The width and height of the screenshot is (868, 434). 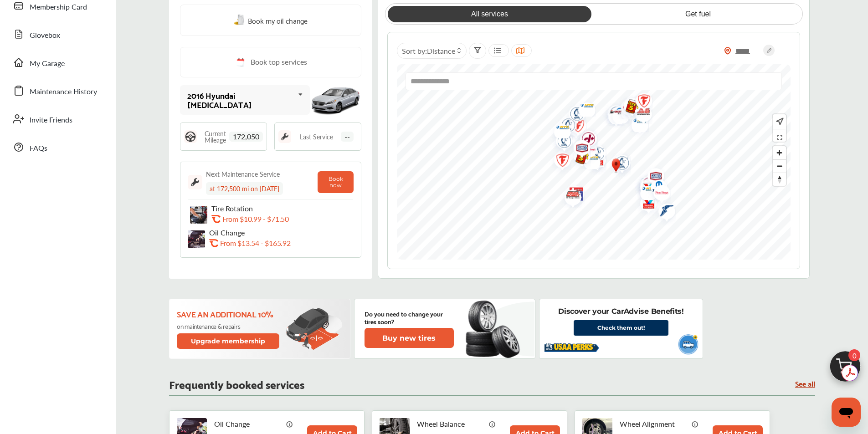 I want to click on span: 172,050, so click(x=246, y=137).